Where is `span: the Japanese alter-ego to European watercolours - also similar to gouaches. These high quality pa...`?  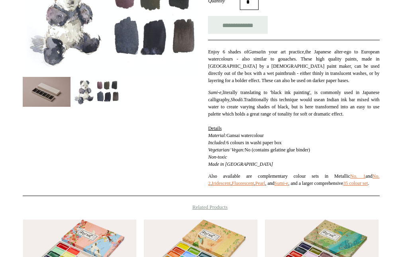 span: the Japanese alter-ego to European watercolours - also similar to gouaches. These high quality pa... is located at coordinates (294, 66).